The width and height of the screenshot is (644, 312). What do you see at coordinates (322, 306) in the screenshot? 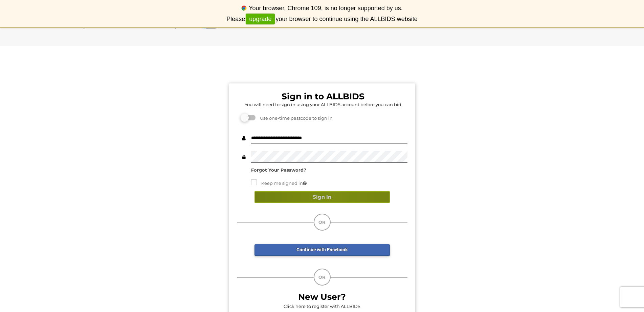
I see `a: Click here to register with ALLBIDS` at bounding box center [322, 306].